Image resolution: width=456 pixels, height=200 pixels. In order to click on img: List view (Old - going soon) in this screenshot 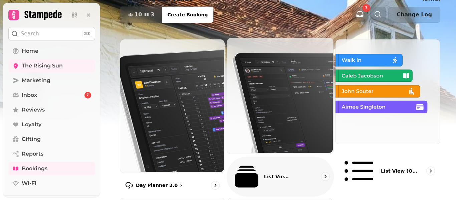, I will do `click(387, 91)`.